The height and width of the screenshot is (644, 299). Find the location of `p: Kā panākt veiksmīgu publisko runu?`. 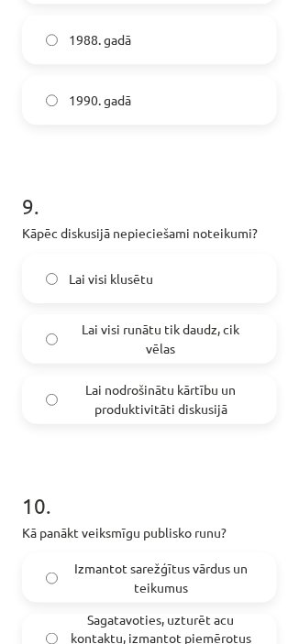

p: Kā panākt veiksmīgu publisko runu? is located at coordinates (150, 532).